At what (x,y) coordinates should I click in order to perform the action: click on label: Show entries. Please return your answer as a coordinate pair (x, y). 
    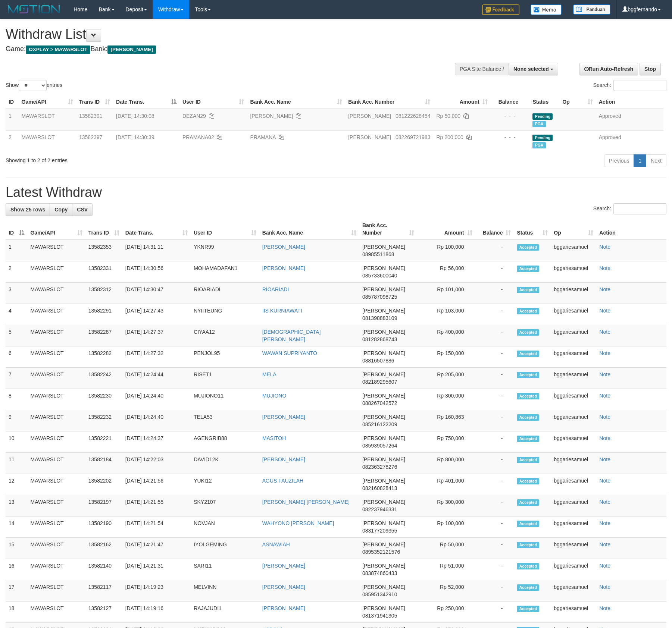
    Looking at the image, I should click on (34, 85).